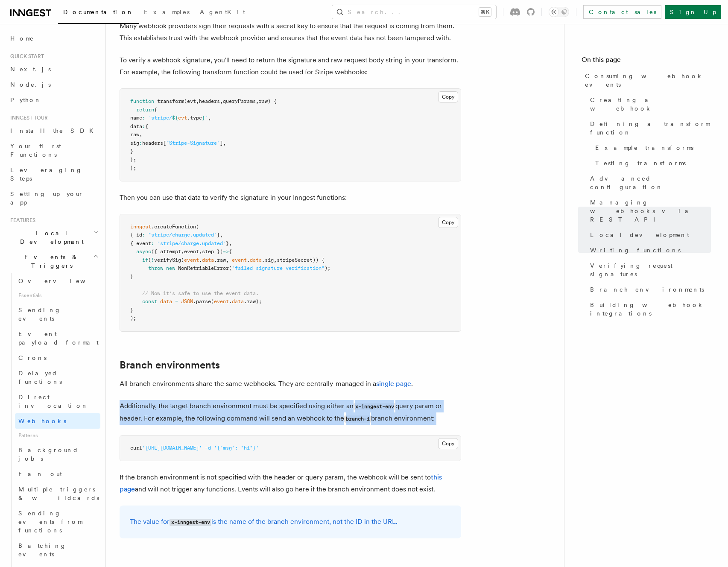  I want to click on span: `stripe/, so click(160, 118).